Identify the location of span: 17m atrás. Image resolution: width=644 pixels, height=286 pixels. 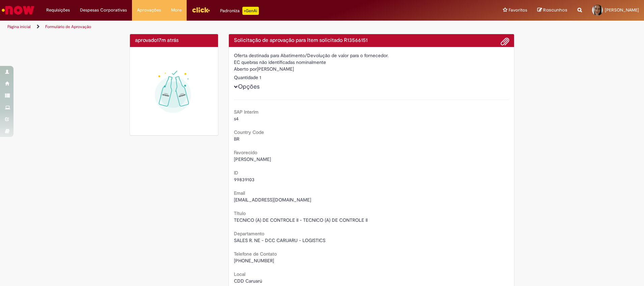
(168, 40).